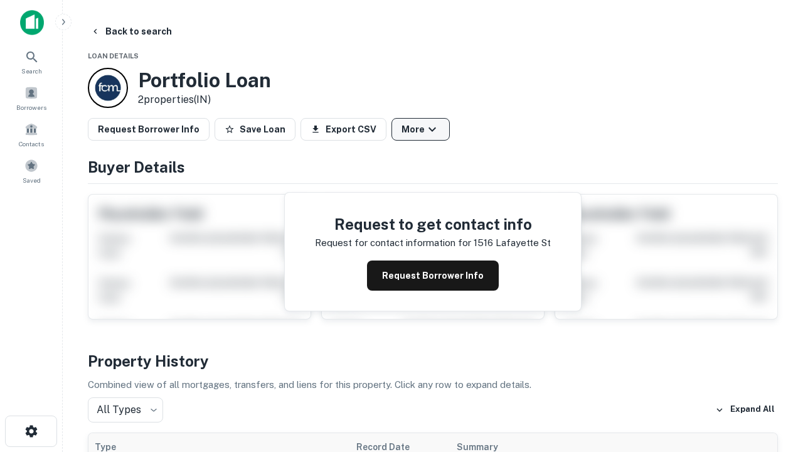 The width and height of the screenshot is (803, 452). Describe the element at coordinates (255, 129) in the screenshot. I see `button: Save Loan` at that location.